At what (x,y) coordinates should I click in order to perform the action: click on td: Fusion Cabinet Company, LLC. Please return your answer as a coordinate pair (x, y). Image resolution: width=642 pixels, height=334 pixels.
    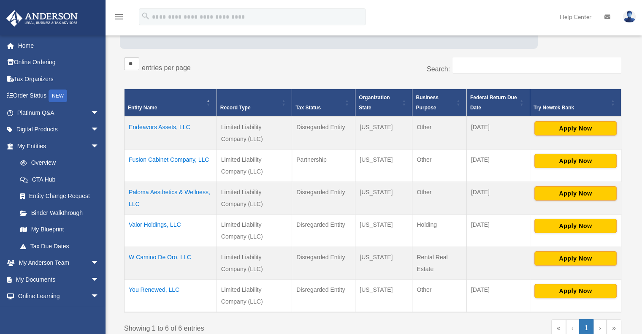
    Looking at the image, I should click on (170, 165).